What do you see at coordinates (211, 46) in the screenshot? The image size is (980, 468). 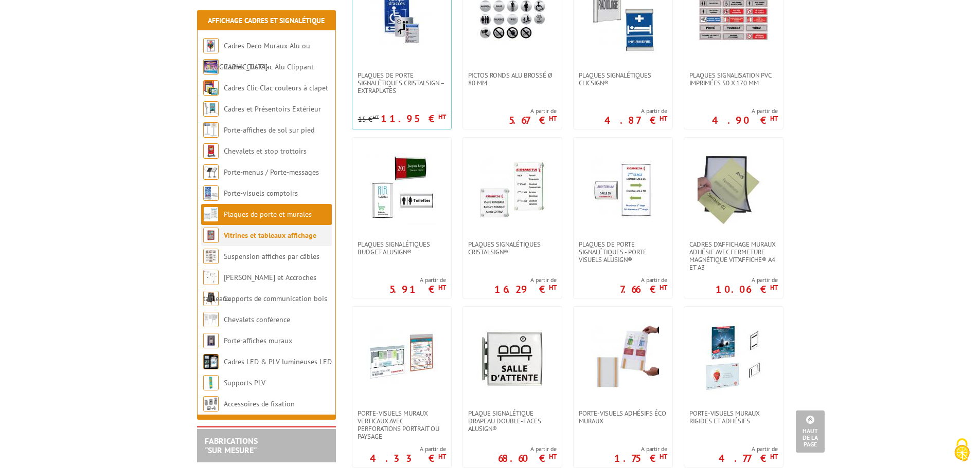 I see `img: Cadres Deco Muraux Alu ou Bois` at bounding box center [211, 46].